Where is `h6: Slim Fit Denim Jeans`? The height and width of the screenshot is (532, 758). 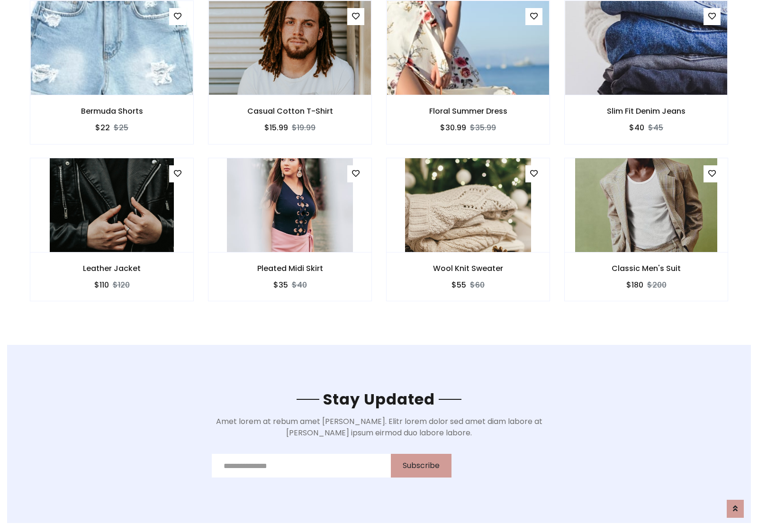 h6: Slim Fit Denim Jeans is located at coordinates (646, 111).